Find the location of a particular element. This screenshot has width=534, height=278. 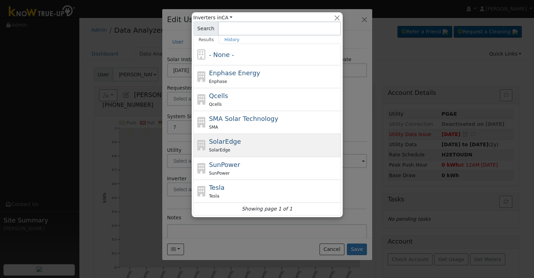

a: History is located at coordinates (232, 40).